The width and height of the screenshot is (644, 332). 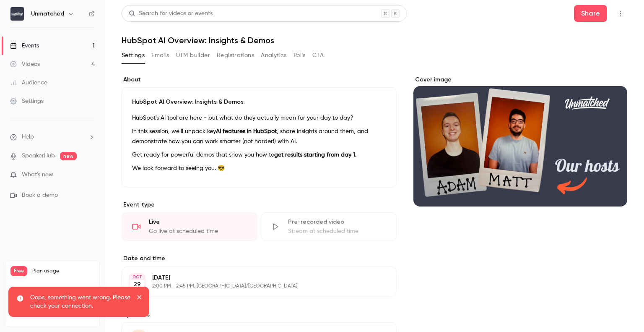 I want to click on div: Stream at scheduled time, so click(x=337, y=231).